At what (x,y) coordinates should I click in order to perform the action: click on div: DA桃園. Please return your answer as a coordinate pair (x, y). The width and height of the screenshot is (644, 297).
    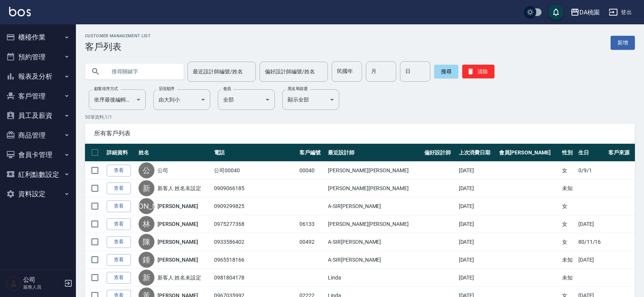
    Looking at the image, I should click on (590, 12).